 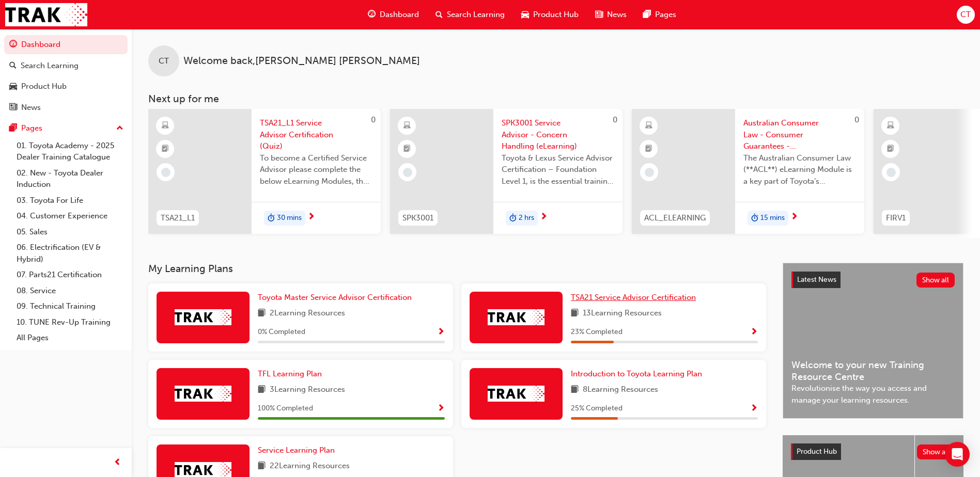 I want to click on a: TSA21 Service Advisor Certification, so click(x=636, y=297).